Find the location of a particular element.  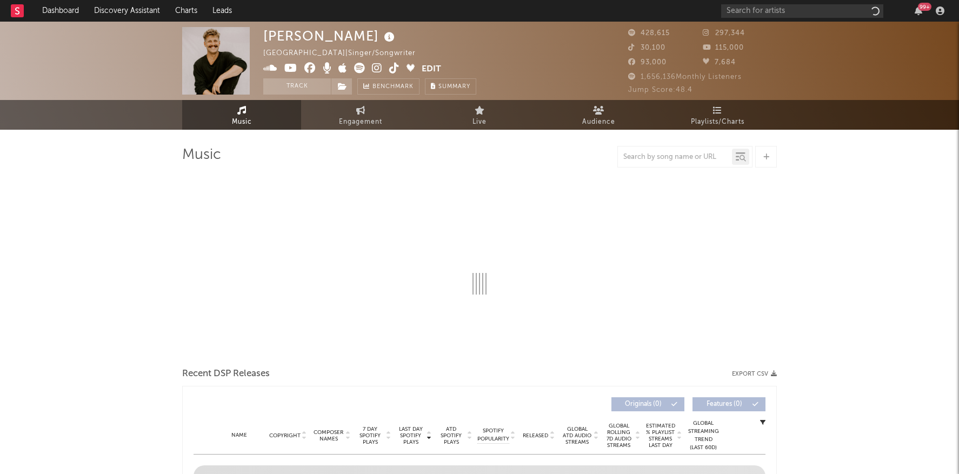

span: 297,344 is located at coordinates (724, 33).